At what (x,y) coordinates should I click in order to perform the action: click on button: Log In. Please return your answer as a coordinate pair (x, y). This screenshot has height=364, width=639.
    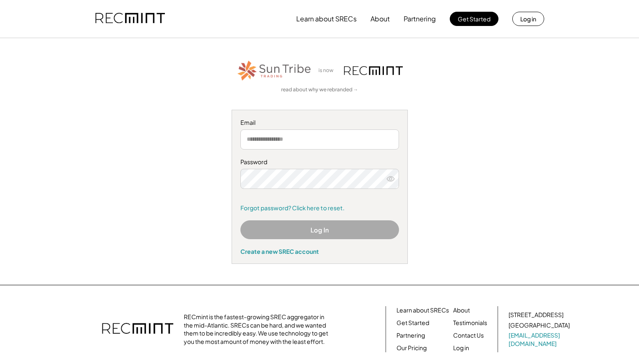
    Looking at the image, I should click on (320, 230).